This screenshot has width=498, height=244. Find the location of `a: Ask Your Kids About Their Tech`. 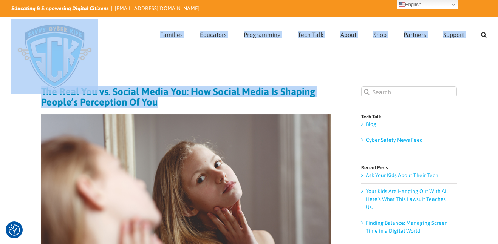

a: Ask Your Kids About Their Tech is located at coordinates (402, 176).